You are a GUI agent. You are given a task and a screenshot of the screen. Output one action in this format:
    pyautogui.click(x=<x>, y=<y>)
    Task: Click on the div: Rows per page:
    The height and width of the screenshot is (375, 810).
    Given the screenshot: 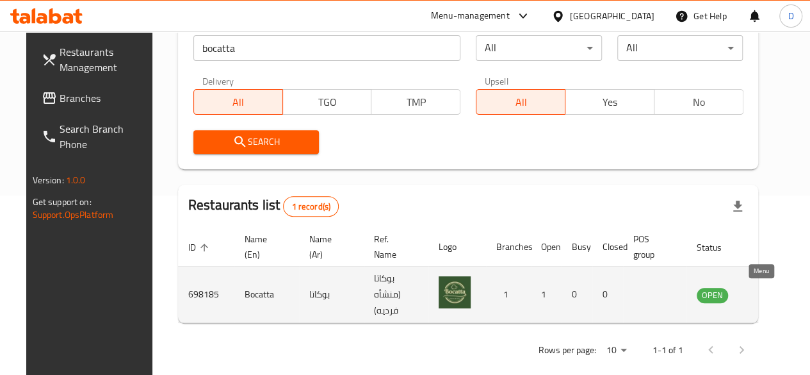 What is the action you would take?
    pyautogui.click(x=616, y=350)
    